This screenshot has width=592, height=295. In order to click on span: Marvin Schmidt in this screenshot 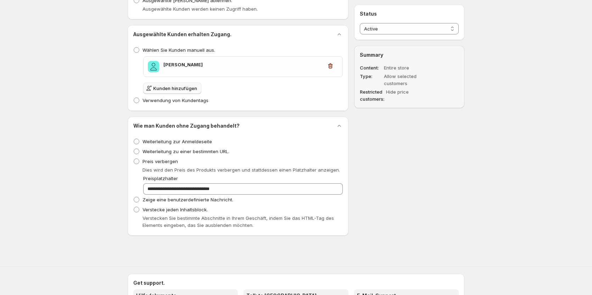, I will do `click(154, 67)`.